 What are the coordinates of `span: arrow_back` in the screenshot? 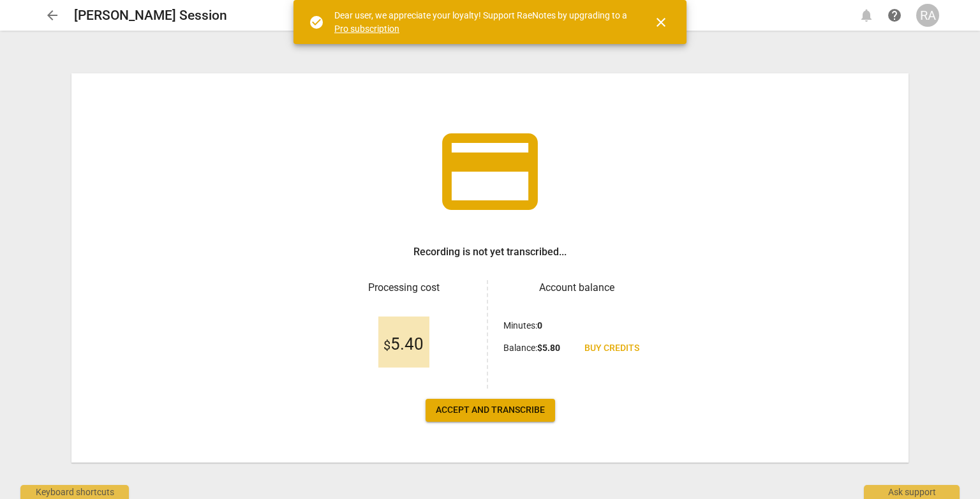 It's located at (53, 15).